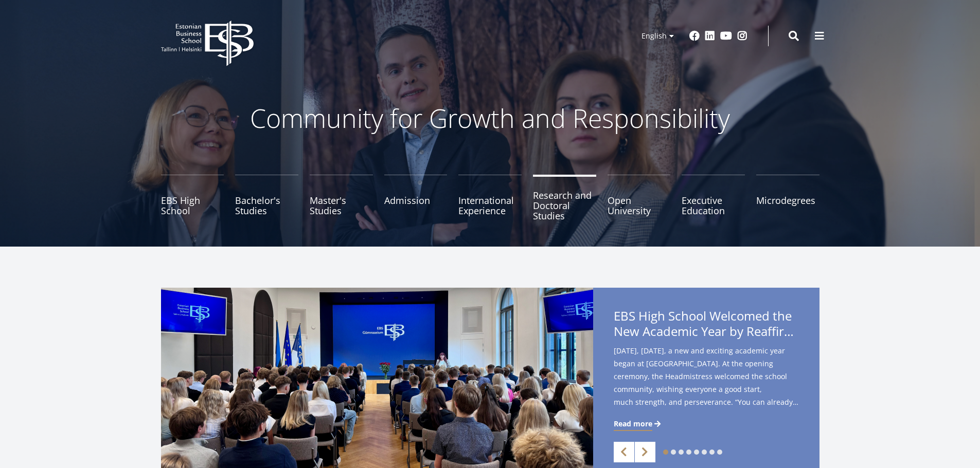  I want to click on a: Microdegrees, so click(788, 200).